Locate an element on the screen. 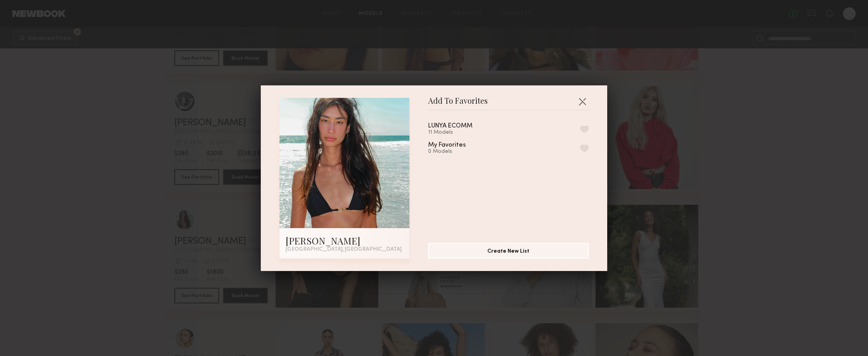  div: 11 Models is located at coordinates (459, 132).